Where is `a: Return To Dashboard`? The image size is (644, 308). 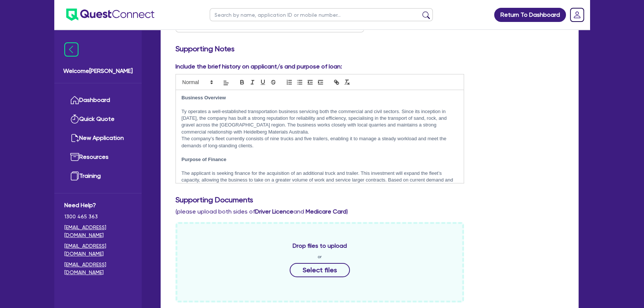
a: Return To Dashboard is located at coordinates (530, 15).